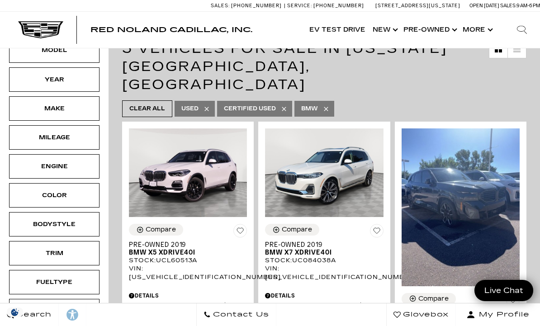 Image resolution: width=540 pixels, height=326 pixels. I want to click on span: Service:, so click(299, 5).